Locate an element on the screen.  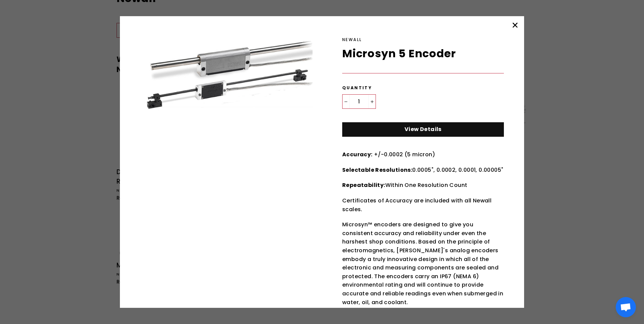
span: Microsyn™ encoders are designed to give you consistent accuracy and reliability under even the ha... is located at coordinates (414, 233).